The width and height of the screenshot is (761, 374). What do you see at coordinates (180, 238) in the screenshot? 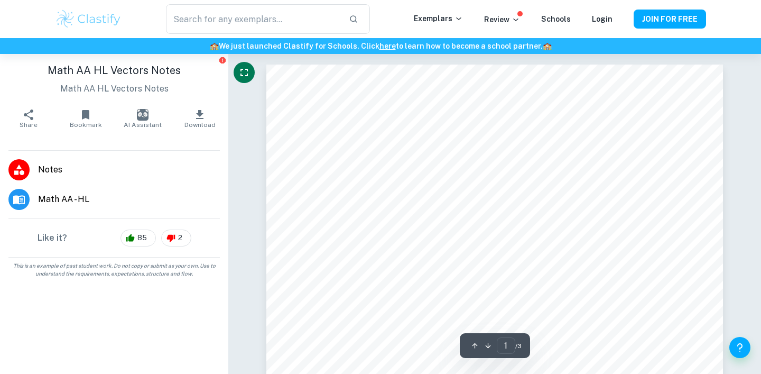
I see `span: 2` at bounding box center [180, 238].